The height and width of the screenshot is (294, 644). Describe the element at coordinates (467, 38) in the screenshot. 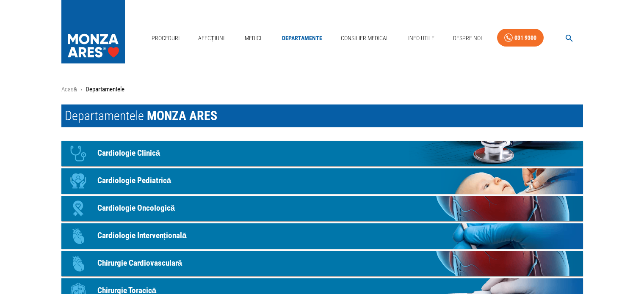

I see `a: Despre Noi` at that location.